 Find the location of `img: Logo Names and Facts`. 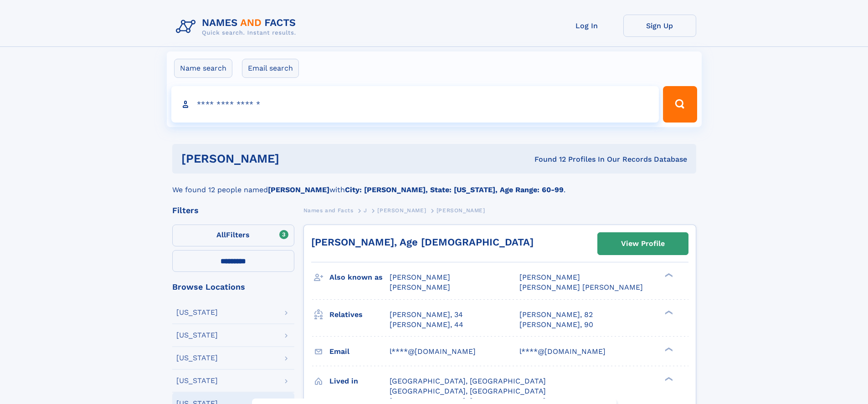

img: Logo Names and Facts is located at coordinates (238, 27).